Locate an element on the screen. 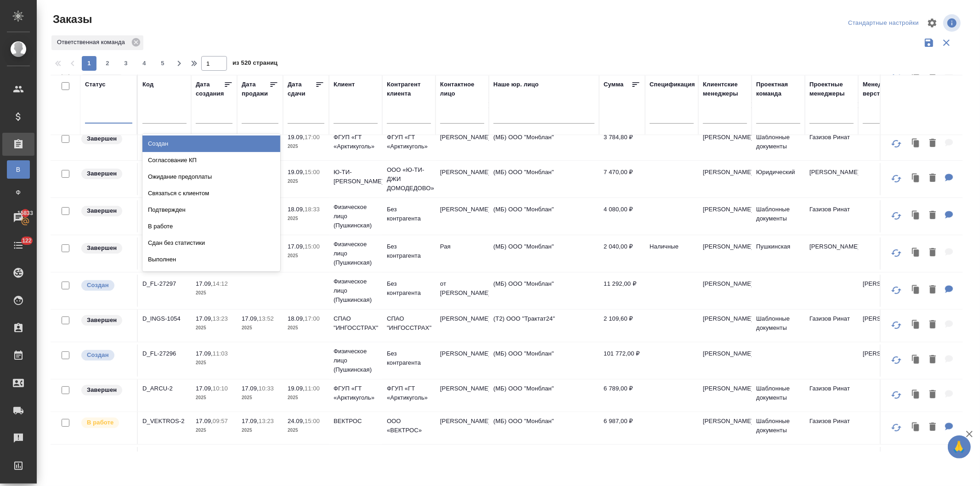 The width and height of the screenshot is (980, 486). div: Выставляет ПМ после принятия заказа от КМа is located at coordinates (107, 458).